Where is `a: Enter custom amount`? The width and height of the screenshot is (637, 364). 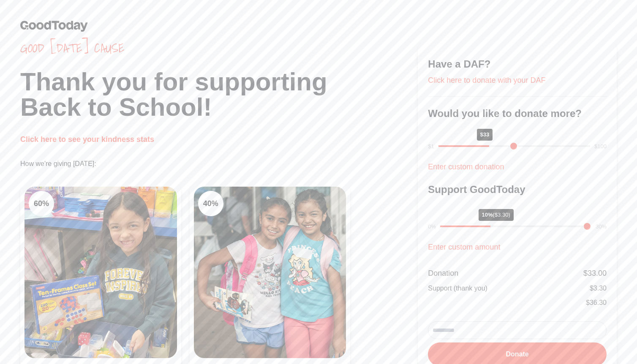
a: Enter custom amount is located at coordinates (464, 247).